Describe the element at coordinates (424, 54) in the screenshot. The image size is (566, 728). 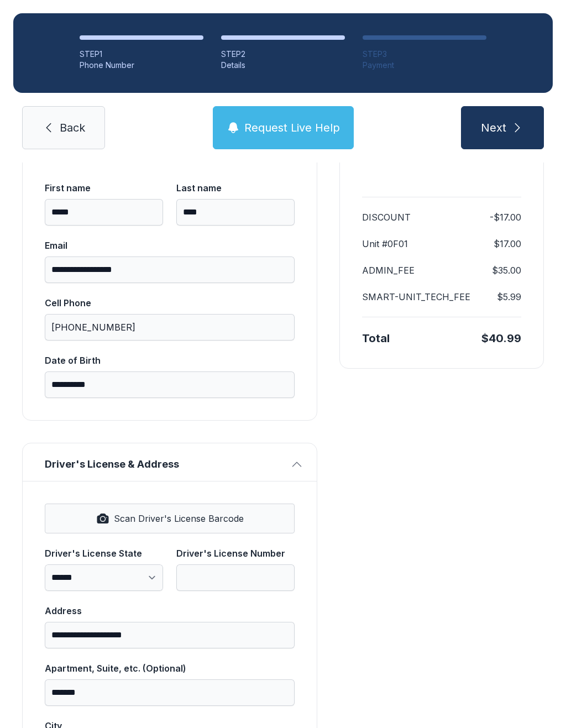
I see `div: STEP 3` at that location.